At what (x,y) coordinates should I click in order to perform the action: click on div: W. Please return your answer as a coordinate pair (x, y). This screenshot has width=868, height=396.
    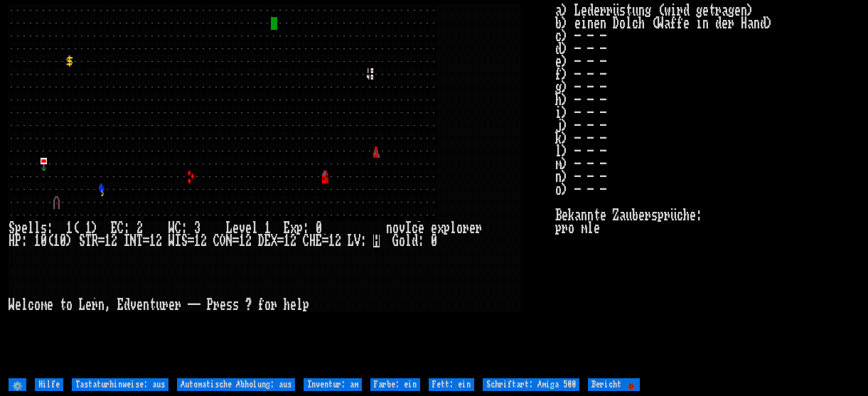
    Looking at the image, I should click on (12, 305).